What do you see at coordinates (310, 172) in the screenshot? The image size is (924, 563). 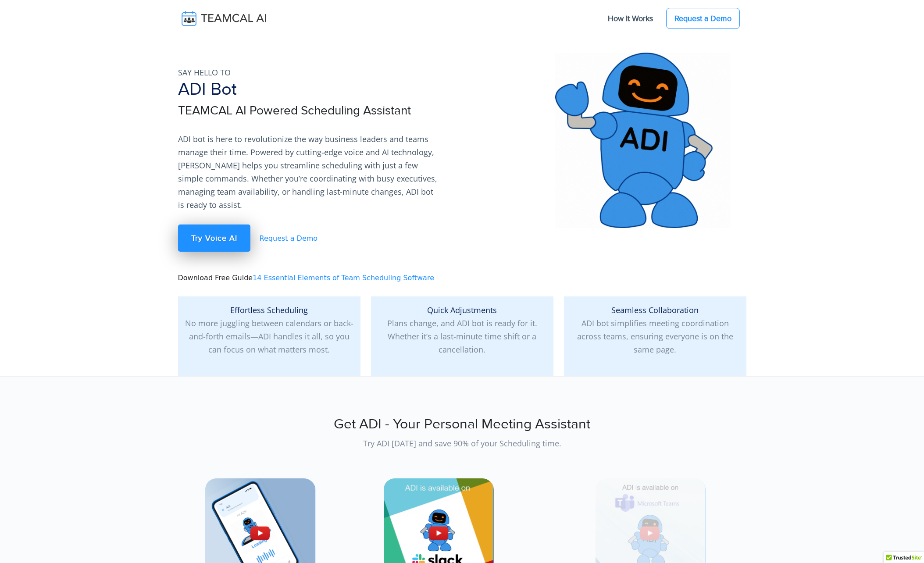 I see `p: ADI bot is here to revolutionize the way business leaders and teams manage their time. Powered by...` at bounding box center [310, 172].